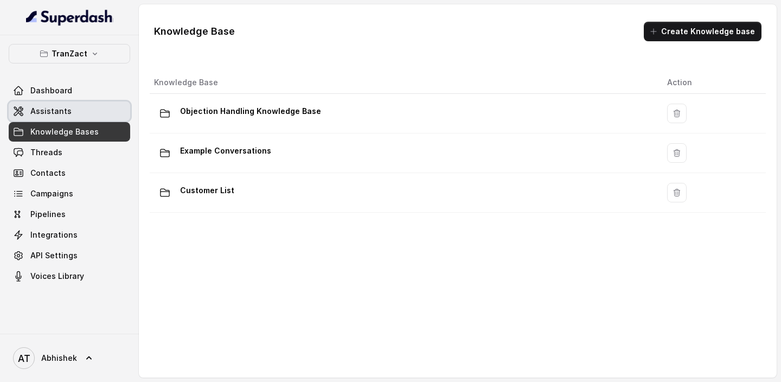  I want to click on a: Campaigns, so click(69, 194).